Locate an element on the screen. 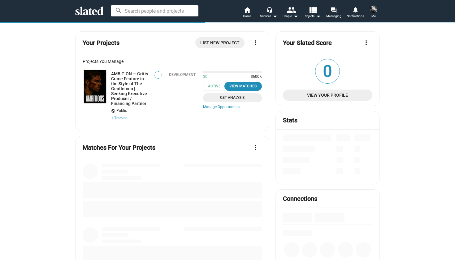  mat-icon: notifications is located at coordinates (355, 9).